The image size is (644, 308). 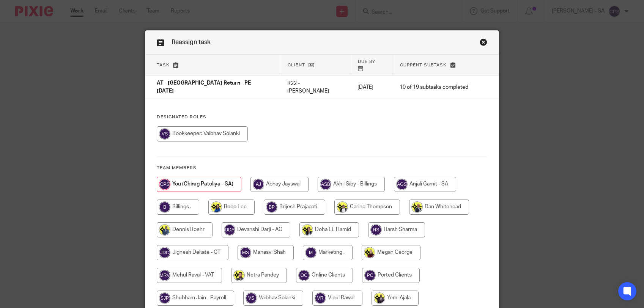 I want to click on span: Client, so click(x=296, y=65).